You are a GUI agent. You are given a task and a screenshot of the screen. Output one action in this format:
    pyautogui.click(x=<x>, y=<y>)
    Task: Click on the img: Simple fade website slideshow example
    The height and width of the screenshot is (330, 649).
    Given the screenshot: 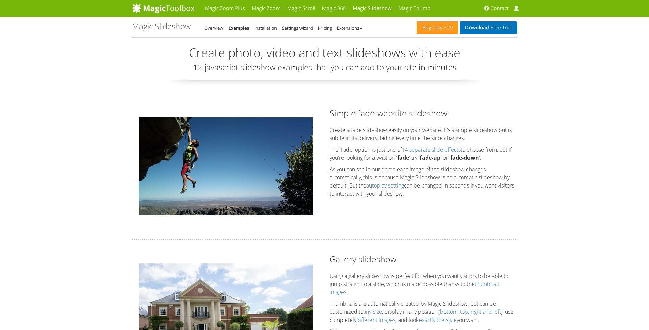 What is the action you would take?
    pyautogui.click(x=226, y=166)
    